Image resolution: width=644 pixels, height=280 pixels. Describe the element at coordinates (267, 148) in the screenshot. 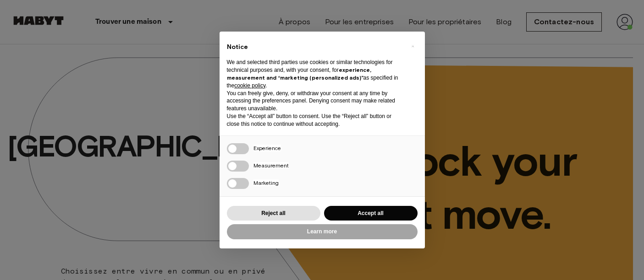

I see `span: Experience` at that location.